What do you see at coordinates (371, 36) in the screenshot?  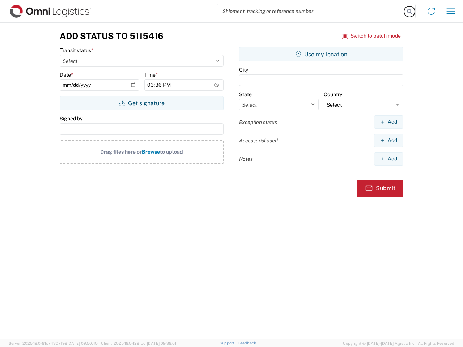 I see `button: Switch to batch mode` at bounding box center [371, 36].